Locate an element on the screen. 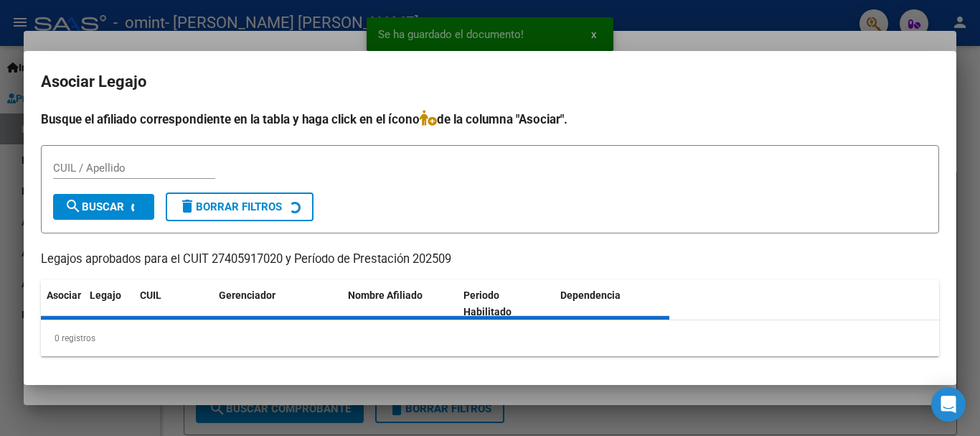 The height and width of the screenshot is (436, 980). span: Legajo is located at coordinates (106, 295).